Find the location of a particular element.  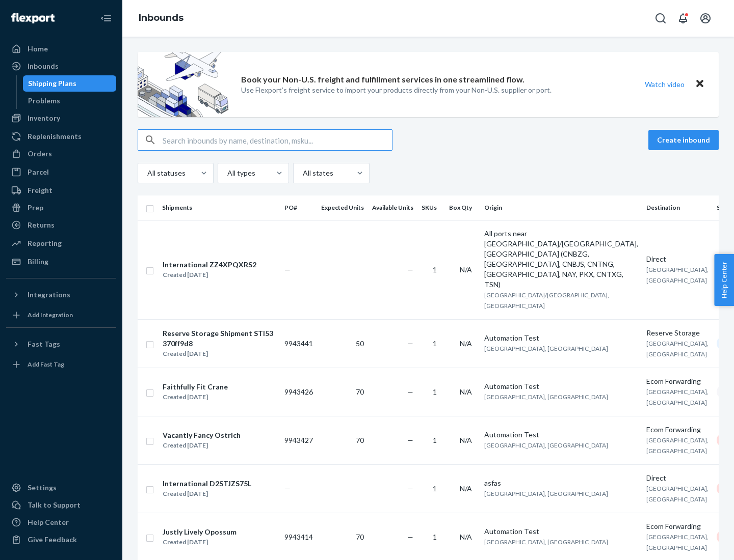

button: Open account menu is located at coordinates (706, 19).